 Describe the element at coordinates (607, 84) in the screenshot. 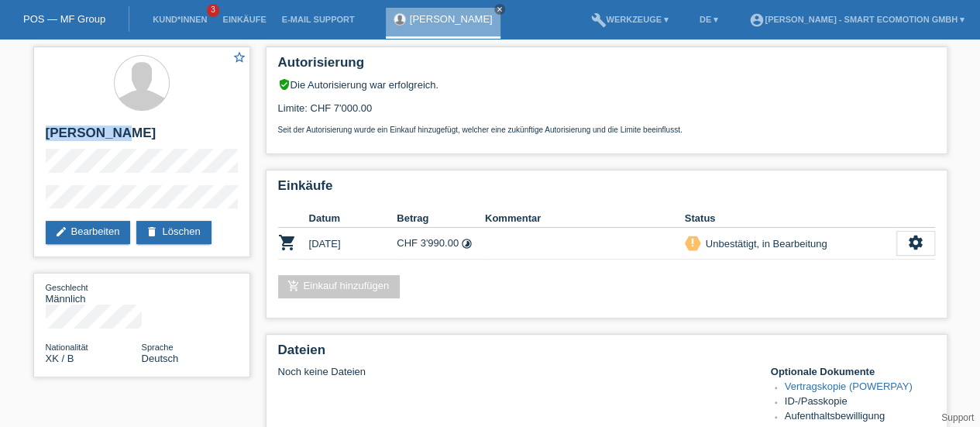

I see `div: Die Autorisierung war erfolgreich.` at that location.